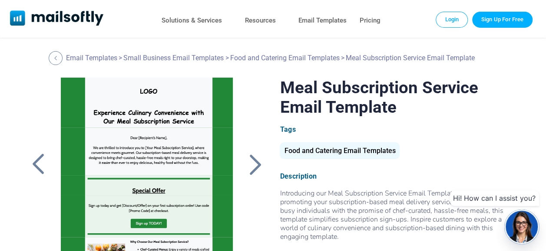 This screenshot has height=251, width=546. I want to click on a: Trial, so click(502, 20).